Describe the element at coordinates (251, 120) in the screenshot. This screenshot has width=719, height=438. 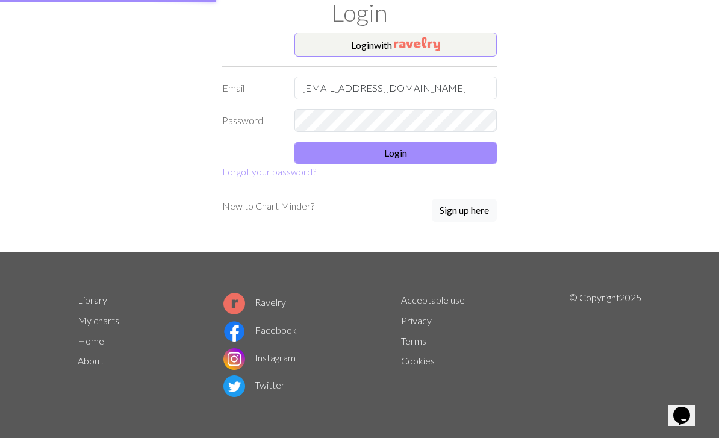
I see `label: Password` at that location.